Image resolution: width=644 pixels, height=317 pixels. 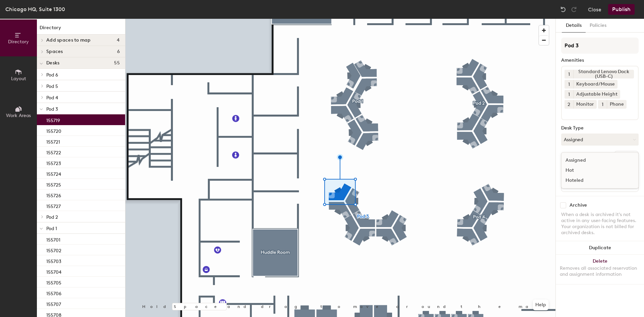 What do you see at coordinates (117, 63) in the screenshot?
I see `span: 55` at bounding box center [117, 63].